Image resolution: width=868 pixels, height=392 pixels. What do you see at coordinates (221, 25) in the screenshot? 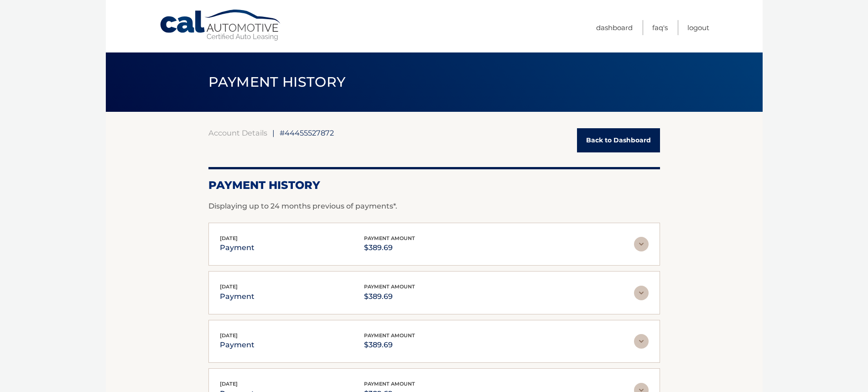
I see `a: Cal Automotive` at bounding box center [221, 25].